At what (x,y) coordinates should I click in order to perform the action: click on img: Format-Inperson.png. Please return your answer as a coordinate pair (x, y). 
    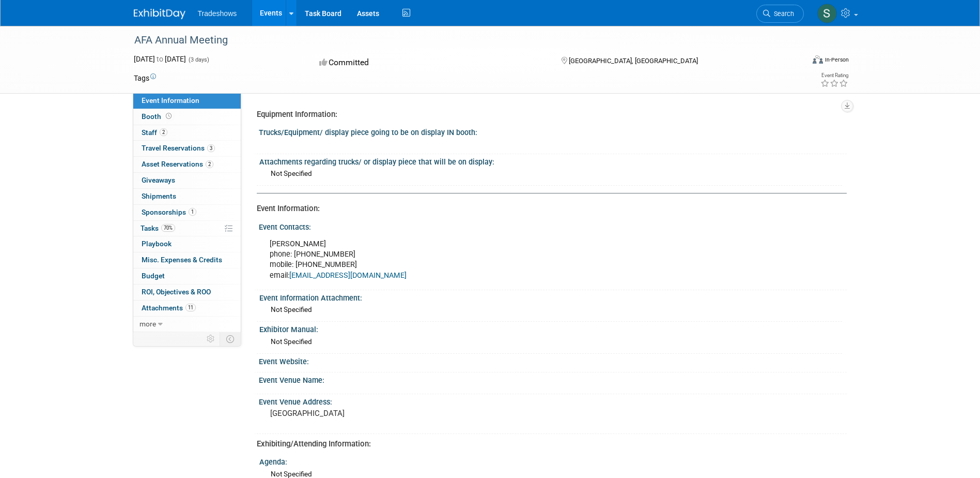
    Looking at the image, I should click on (818, 60).